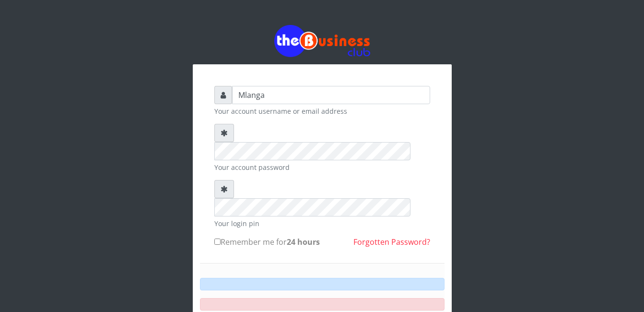 The width and height of the screenshot is (644, 312). Describe the element at coordinates (322, 111) in the screenshot. I see `small: Your account username or email address` at that location.